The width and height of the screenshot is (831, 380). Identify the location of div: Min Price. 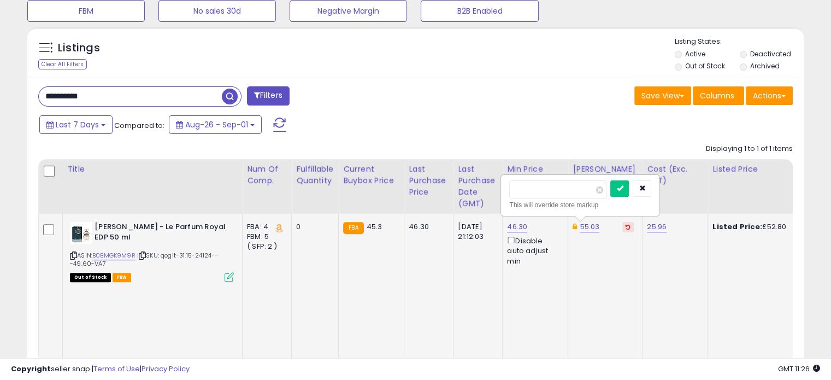
(535, 169).